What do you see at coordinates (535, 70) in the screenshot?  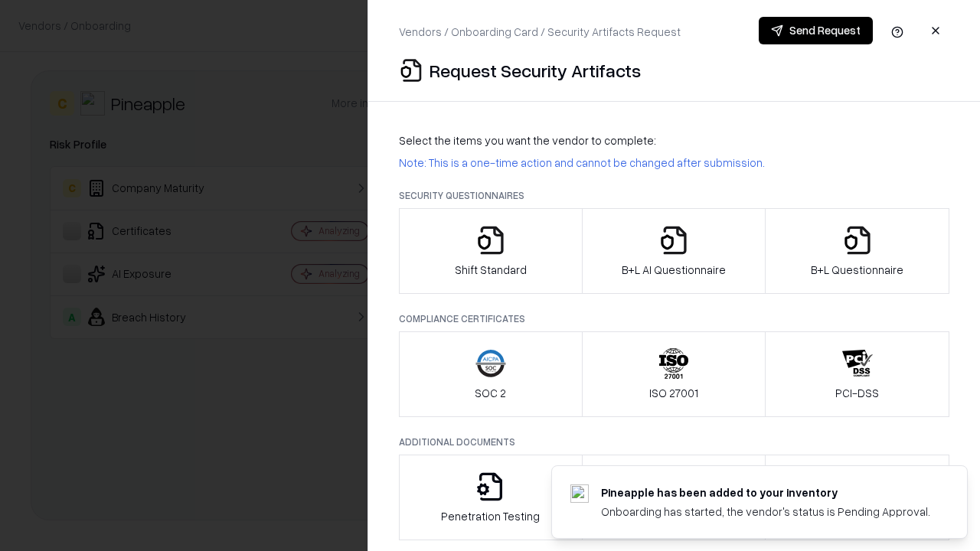 I see `p: Request Security Artifacts` at bounding box center [535, 70].